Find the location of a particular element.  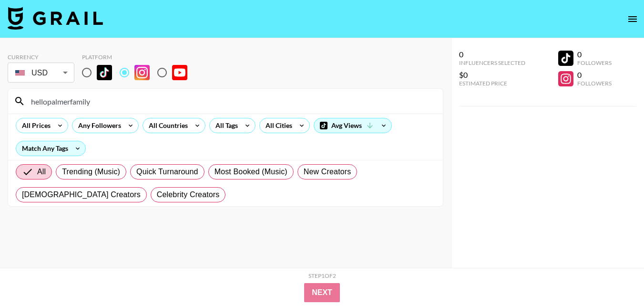

span: Celebrity Creators is located at coordinates (188, 195).